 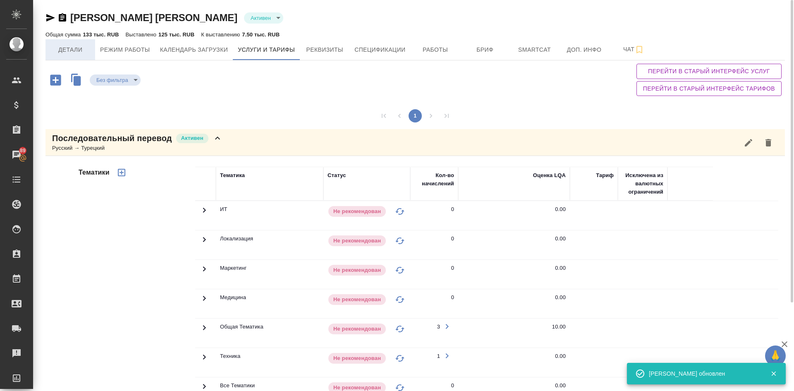 What do you see at coordinates (266, 50) in the screenshot?
I see `span: Услуги и тарифы` at bounding box center [266, 50].